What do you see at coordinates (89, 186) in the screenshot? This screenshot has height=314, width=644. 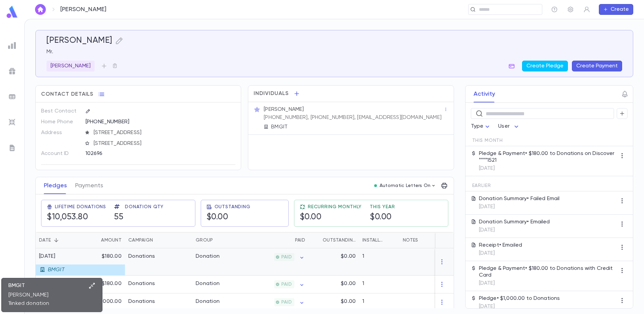 I see `button: Payments` at bounding box center [89, 186].